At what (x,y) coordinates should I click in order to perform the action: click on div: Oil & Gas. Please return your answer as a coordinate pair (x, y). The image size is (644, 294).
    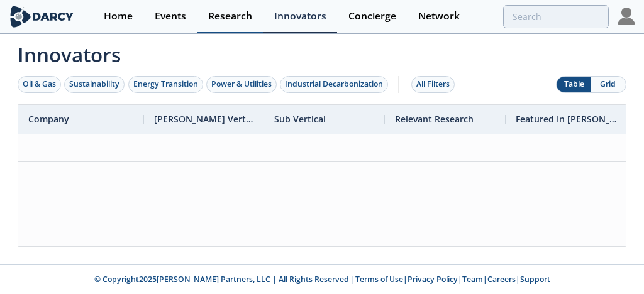
    Looking at the image, I should click on (39, 84).